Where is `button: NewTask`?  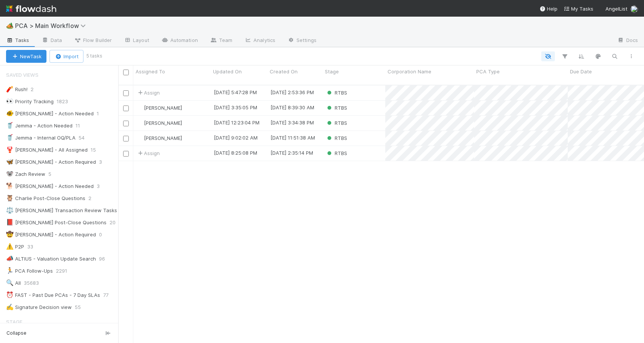 button: NewTask is located at coordinates (26, 57).